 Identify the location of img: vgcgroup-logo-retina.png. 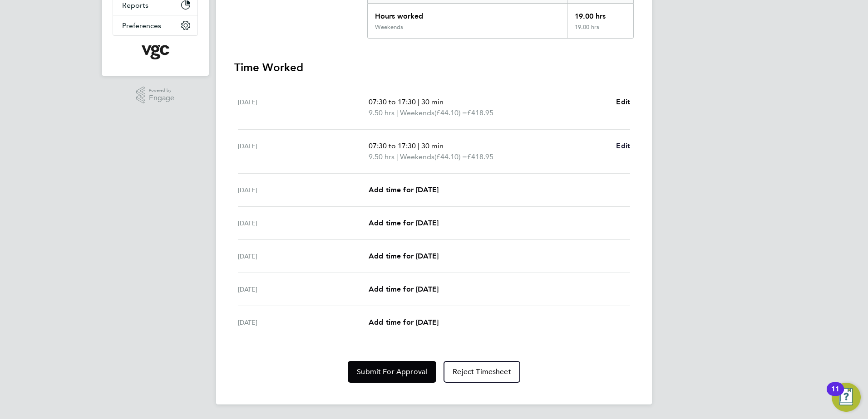
(155, 52).